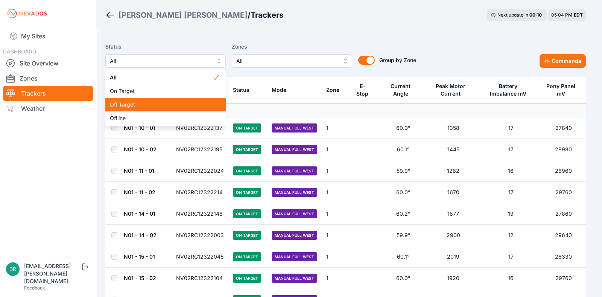 This screenshot has width=602, height=297. Describe the element at coordinates (161, 105) in the screenshot. I see `span: Off Target` at that location.